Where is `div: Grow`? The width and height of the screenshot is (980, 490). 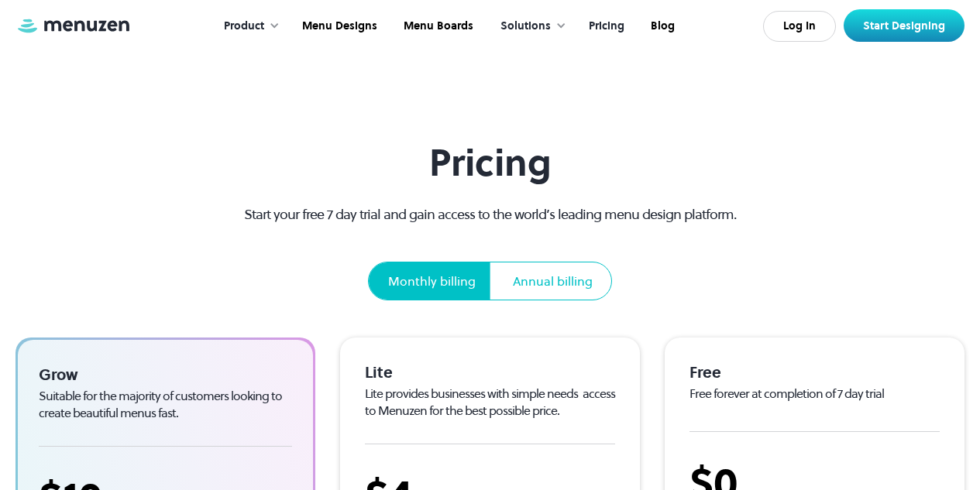
div: Grow is located at coordinates (165, 375).